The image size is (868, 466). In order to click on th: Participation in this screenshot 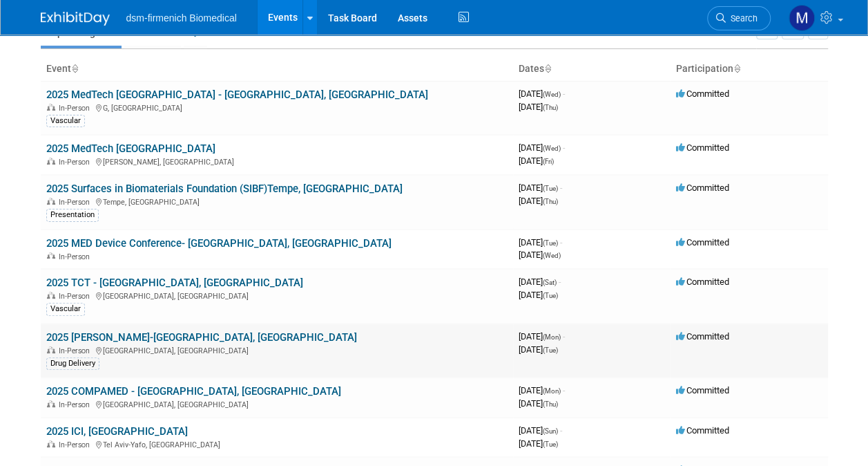, I will do `click(749, 69)`.